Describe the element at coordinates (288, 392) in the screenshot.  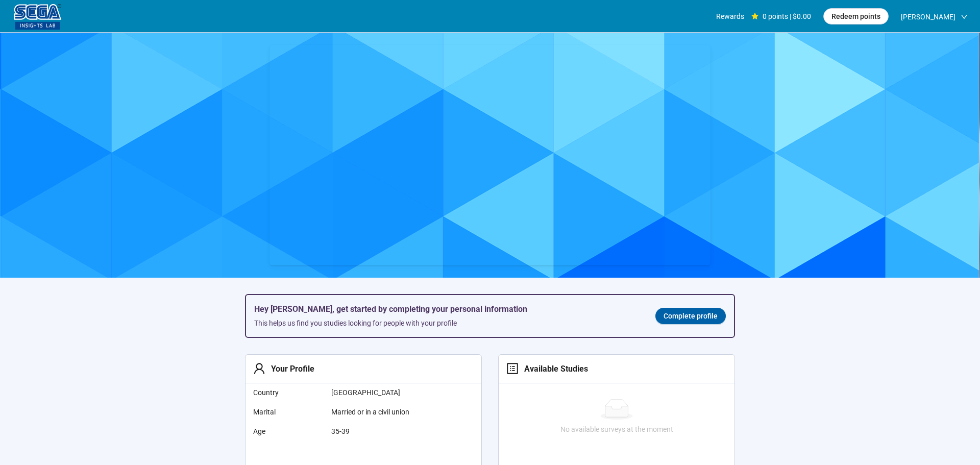
I see `span: Country` at that location.